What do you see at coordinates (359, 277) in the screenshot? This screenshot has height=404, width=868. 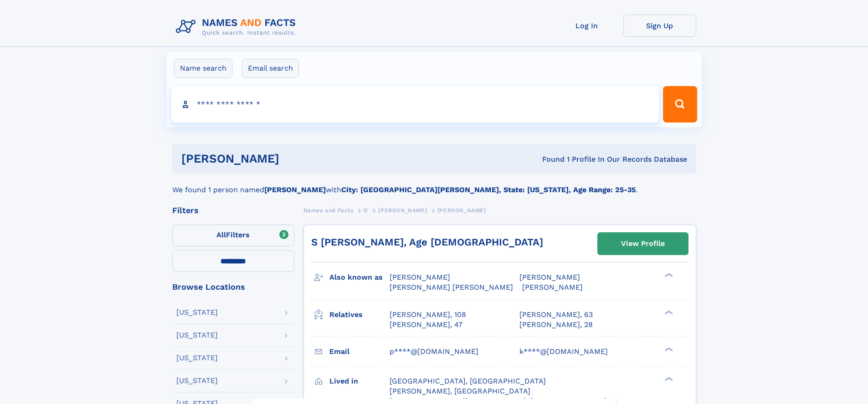 I see `h3: Also known as` at bounding box center [359, 277].